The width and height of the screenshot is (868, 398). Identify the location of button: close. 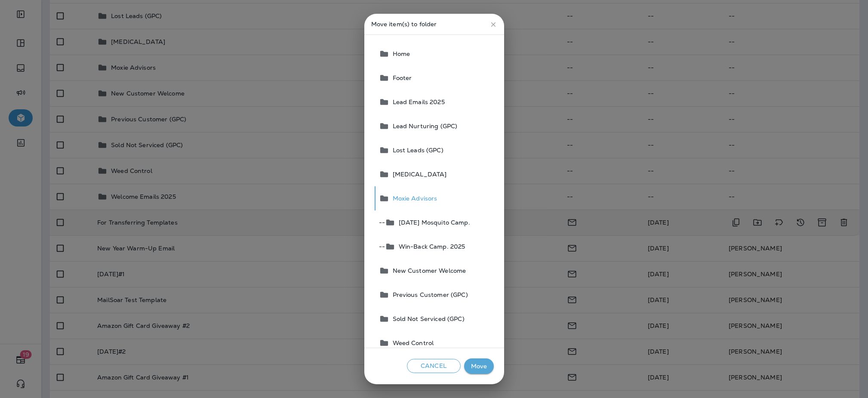
(493, 25).